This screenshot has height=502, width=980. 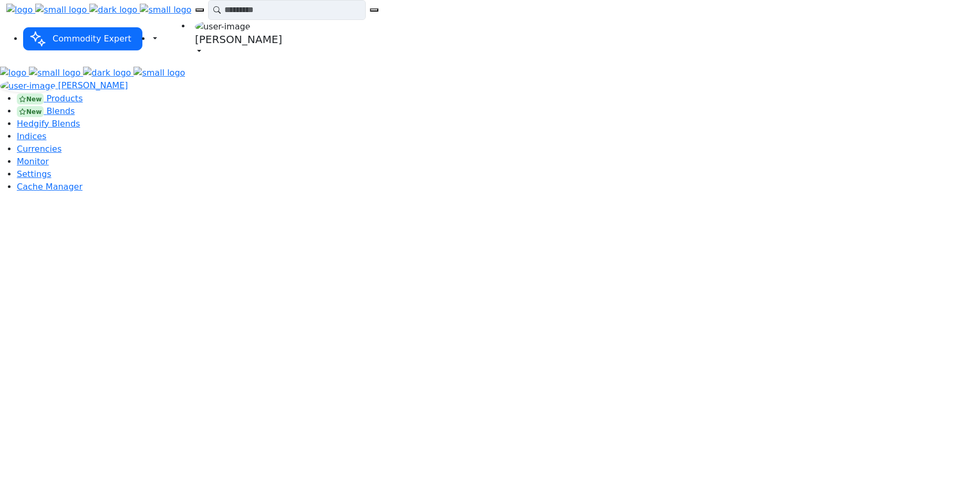 I want to click on a: Currencies, so click(x=39, y=149).